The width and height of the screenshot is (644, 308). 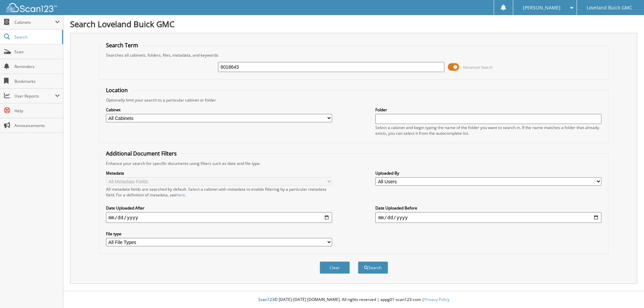 I want to click on span: Reminders, so click(x=37, y=66).